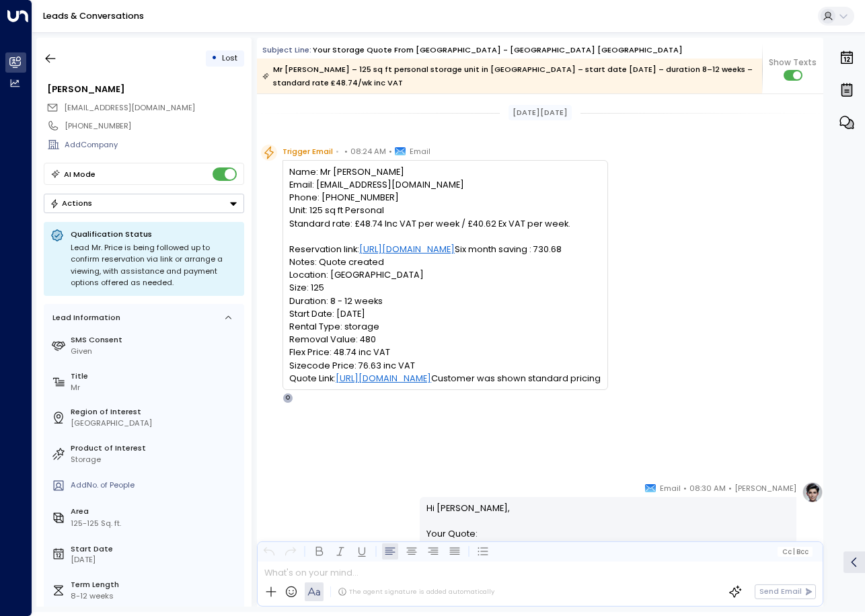 Image resolution: width=865 pixels, height=616 pixels. What do you see at coordinates (307, 151) in the screenshot?
I see `span: Trigger Email` at bounding box center [307, 151].